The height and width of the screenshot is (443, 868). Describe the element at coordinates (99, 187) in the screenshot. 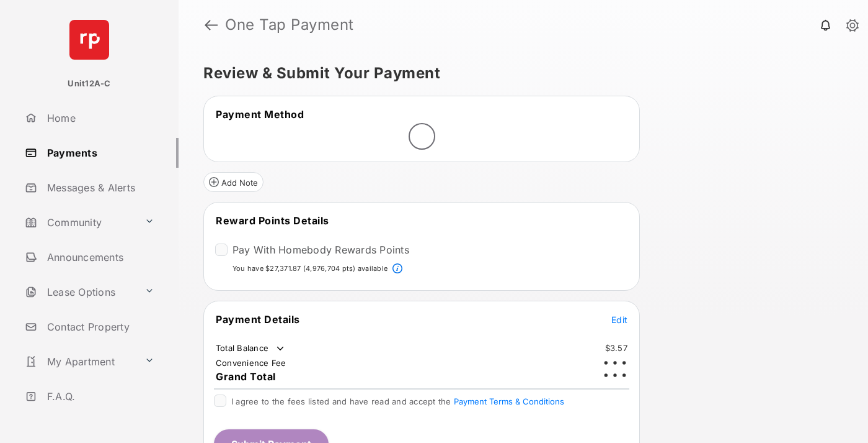

I see `a: Messages & Alerts` at that location.